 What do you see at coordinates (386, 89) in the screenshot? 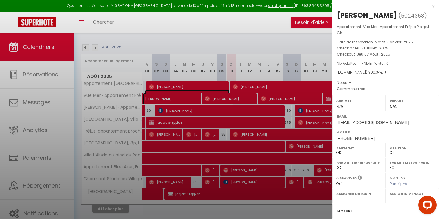
I see `p: Commentaires :` at bounding box center [386, 89].